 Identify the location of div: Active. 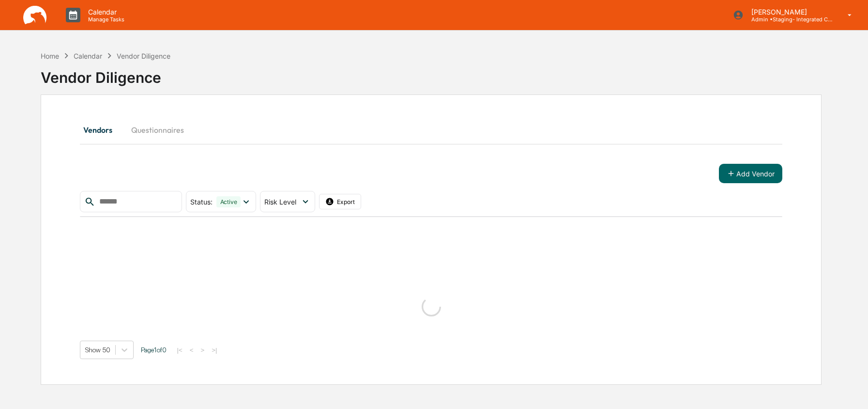
(229, 202).